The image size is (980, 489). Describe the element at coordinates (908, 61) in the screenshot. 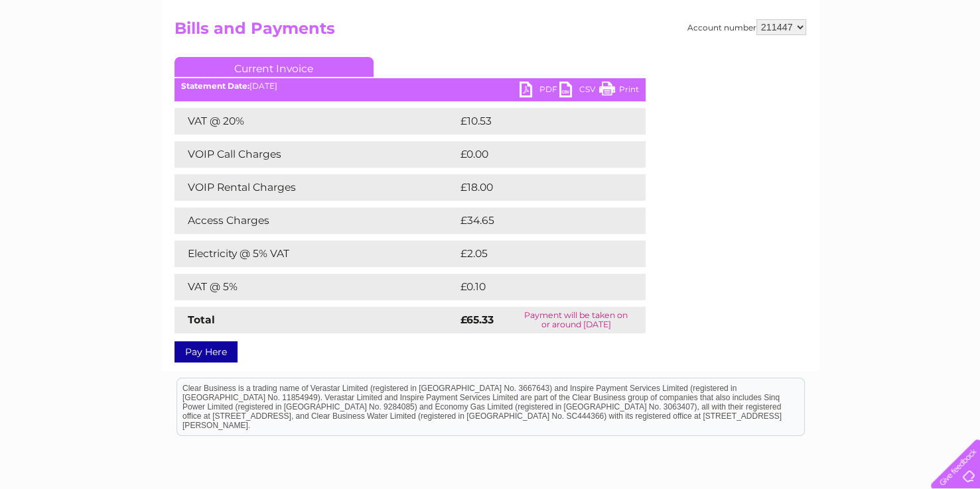

I see `a: Contact` at that location.